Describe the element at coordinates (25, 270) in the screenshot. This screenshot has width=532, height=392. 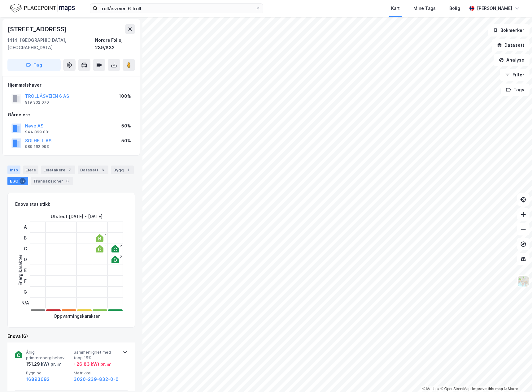
I see `div: E` at that location.